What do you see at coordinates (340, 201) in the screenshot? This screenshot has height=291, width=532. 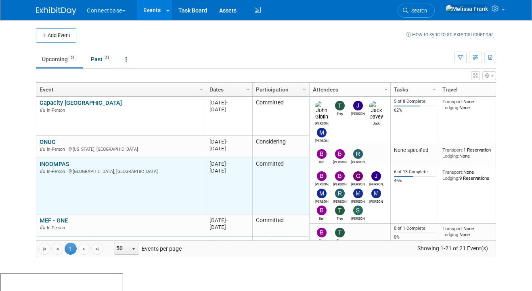 I see `div: Roger Castillo` at bounding box center [340, 201].